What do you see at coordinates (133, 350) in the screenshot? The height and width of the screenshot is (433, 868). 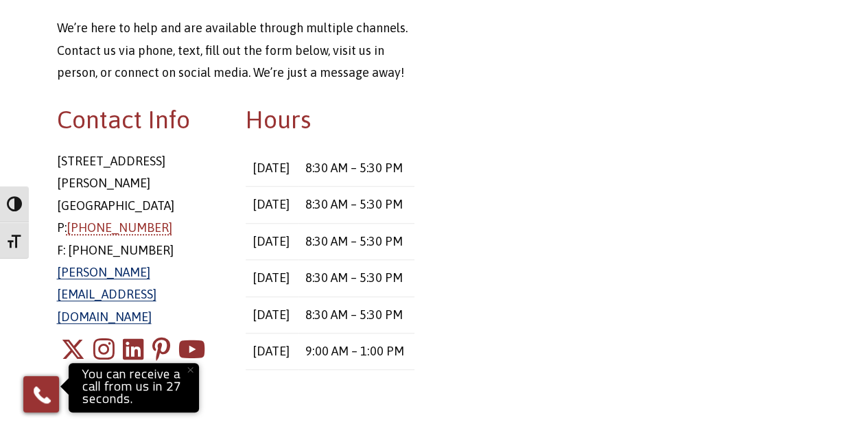 I see `a: LinkedIn` at bounding box center [133, 350].